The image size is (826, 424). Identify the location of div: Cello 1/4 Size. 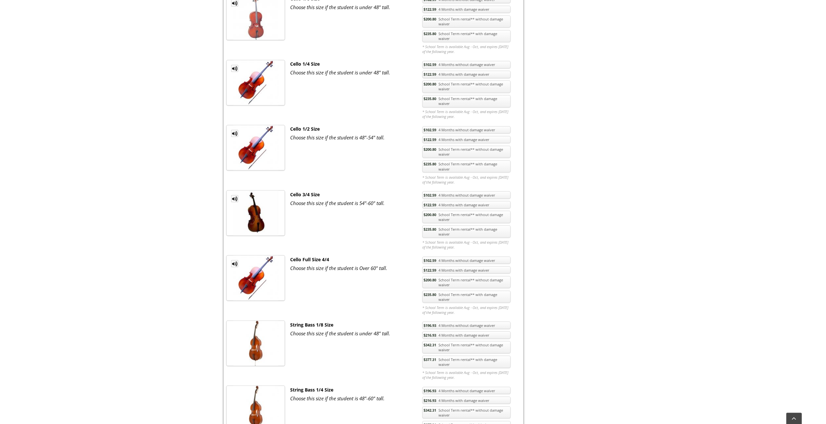
(351, 64).